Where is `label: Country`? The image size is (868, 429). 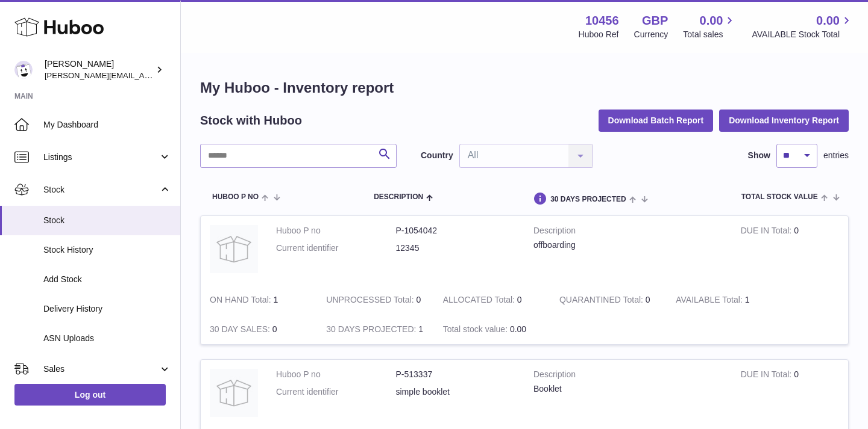
label: Country is located at coordinates (437, 156).